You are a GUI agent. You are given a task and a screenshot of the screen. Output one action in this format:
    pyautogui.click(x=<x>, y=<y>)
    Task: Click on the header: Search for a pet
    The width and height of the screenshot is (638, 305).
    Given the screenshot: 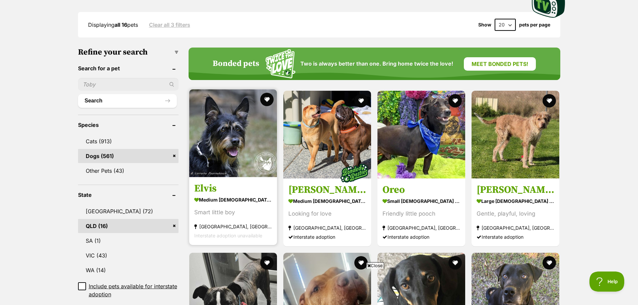 What is the action you would take?
    pyautogui.click(x=128, y=68)
    